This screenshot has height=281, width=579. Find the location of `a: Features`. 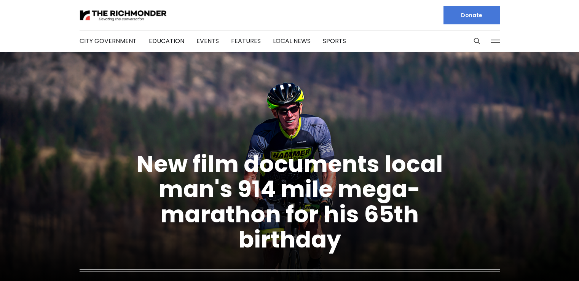

a: Features is located at coordinates (246, 41).